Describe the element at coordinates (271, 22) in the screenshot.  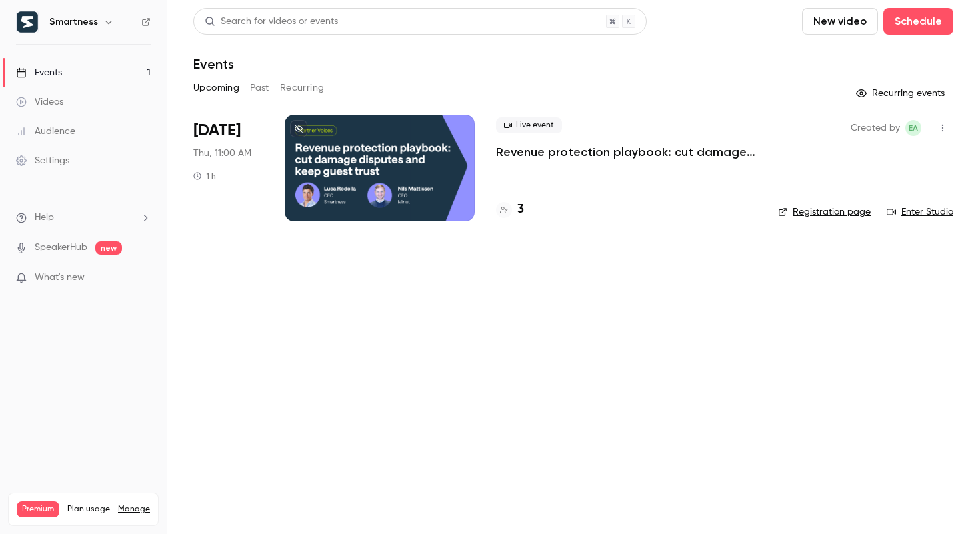
I see `div: Search for videos or events` at that location.